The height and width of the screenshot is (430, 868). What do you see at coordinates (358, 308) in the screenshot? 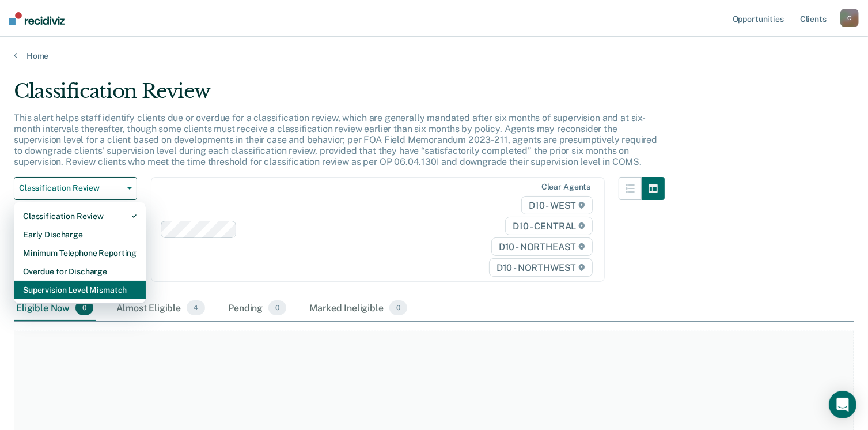
I see `div: Marked Ineligible0` at bounding box center [358, 308].